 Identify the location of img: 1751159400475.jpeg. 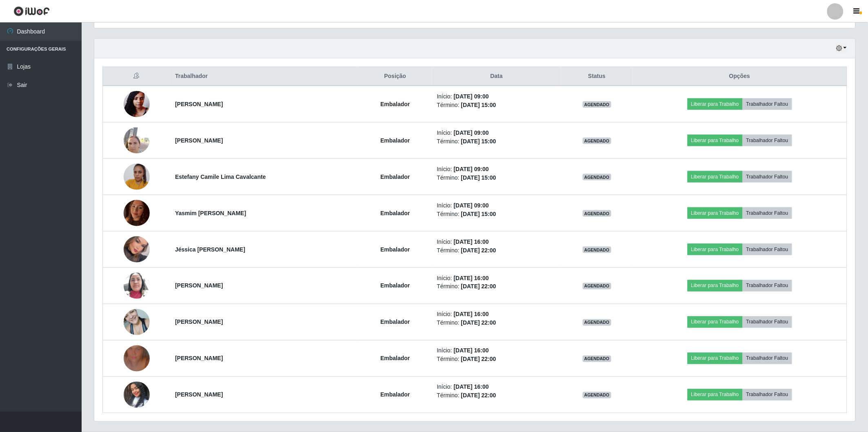
(137, 213).